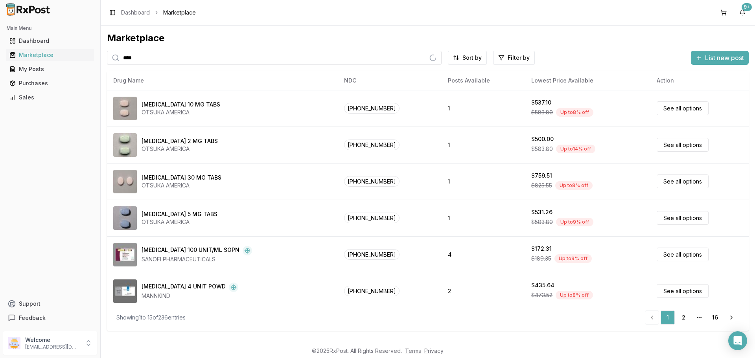 This screenshot has height=358, width=755. I want to click on a: 1, so click(667, 318).